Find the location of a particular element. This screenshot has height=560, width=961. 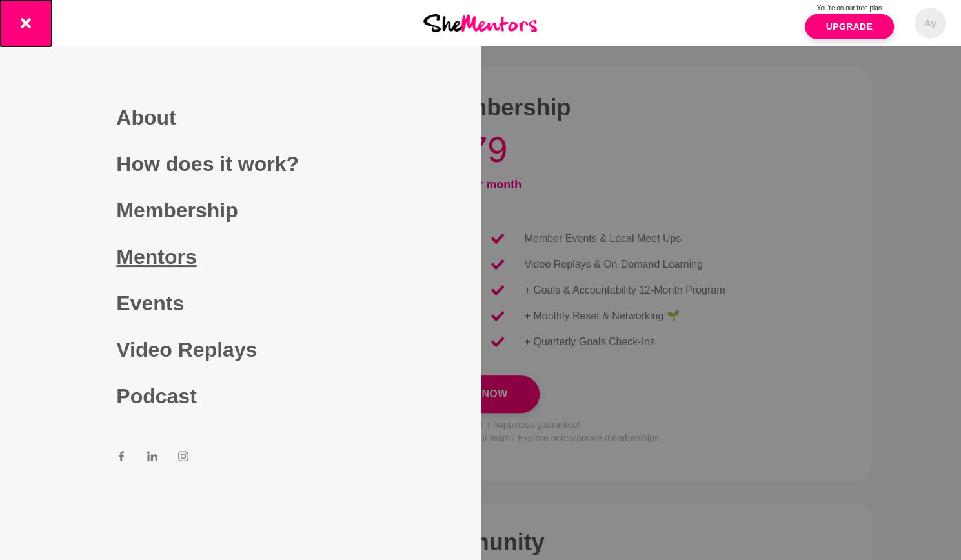

a: Events is located at coordinates (240, 304).